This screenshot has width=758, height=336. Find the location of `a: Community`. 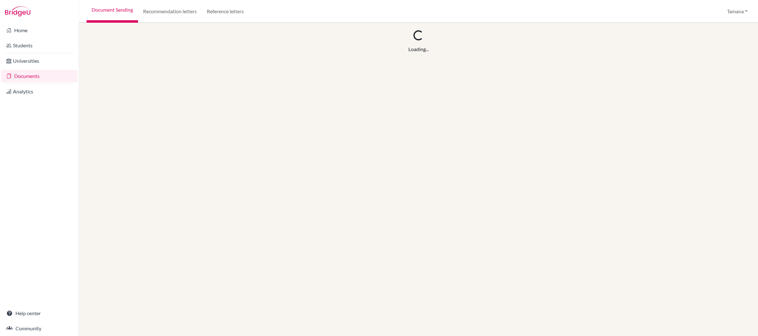

a: Community is located at coordinates (39, 329).